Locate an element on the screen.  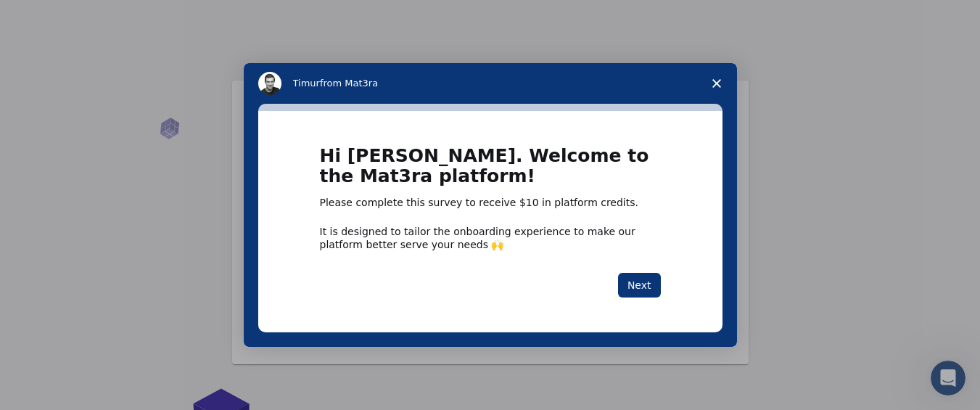
img: Profile image for Timur is located at coordinates (270, 83).